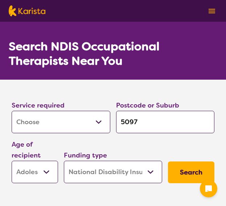 This screenshot has width=226, height=206. What do you see at coordinates (85, 155) in the screenshot?
I see `label: Funding type` at bounding box center [85, 155].